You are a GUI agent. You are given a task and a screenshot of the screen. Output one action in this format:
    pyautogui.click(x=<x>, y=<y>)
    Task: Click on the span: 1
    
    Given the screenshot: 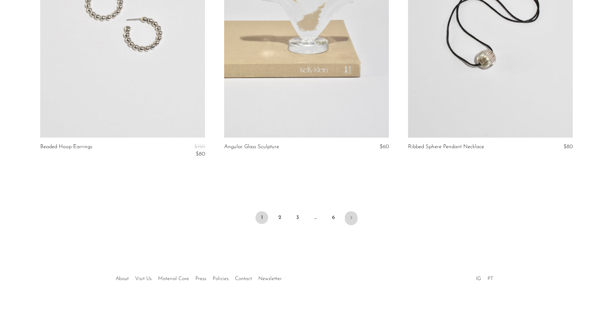 What is the action you would take?
    pyautogui.click(x=262, y=218)
    